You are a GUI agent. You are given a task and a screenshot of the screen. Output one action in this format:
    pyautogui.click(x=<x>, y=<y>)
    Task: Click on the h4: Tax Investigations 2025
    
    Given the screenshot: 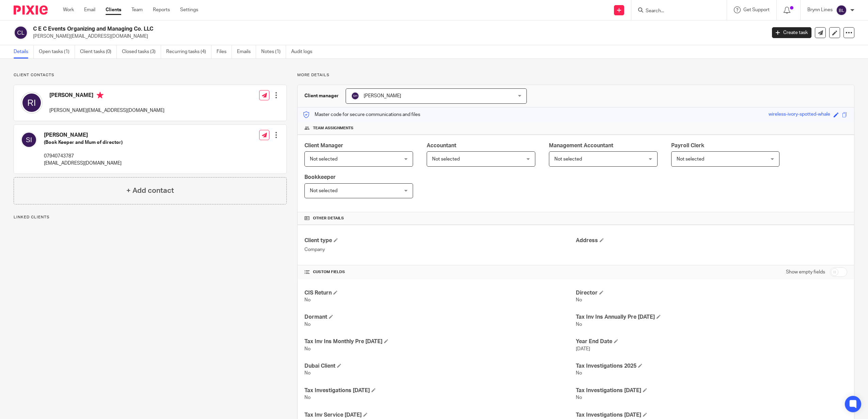 What is the action you would take?
    pyautogui.click(x=711, y=366)
    